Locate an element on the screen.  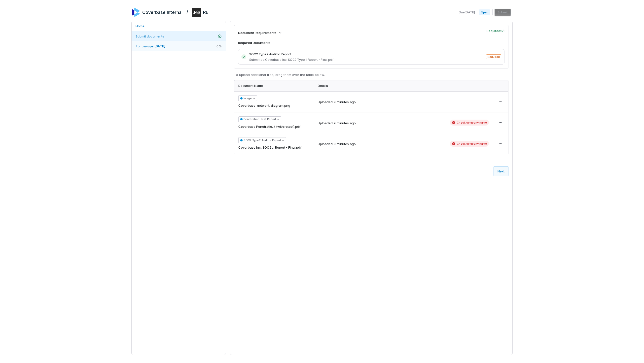
span: 0 % is located at coordinates (219, 46).